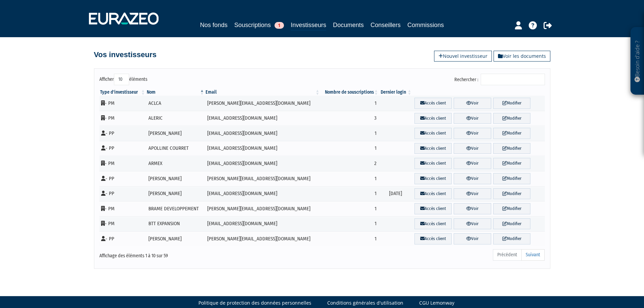 Image resolution: width=644 pixels, height=308 pixels. What do you see at coordinates (478, 92) in the screenshot?
I see `th: &nbsp;` at bounding box center [478, 92].